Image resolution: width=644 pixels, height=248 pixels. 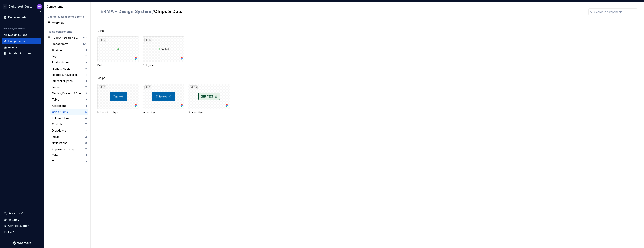 What do you see at coordinates (22, 17) in the screenshot?
I see `a: Documentation` at bounding box center [22, 17].